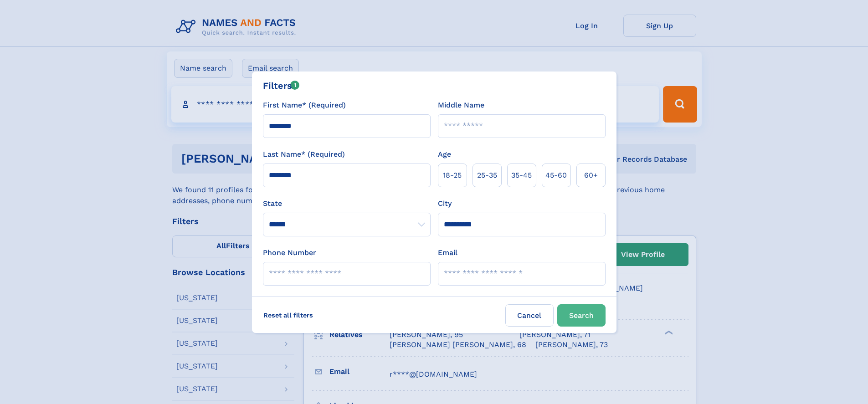  What do you see at coordinates (521, 176) in the screenshot?
I see `span: 35‑45` at bounding box center [521, 176].